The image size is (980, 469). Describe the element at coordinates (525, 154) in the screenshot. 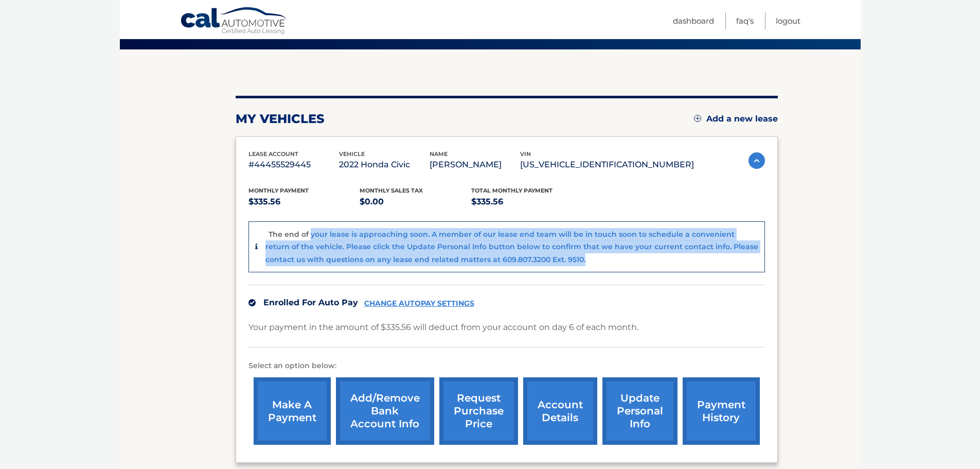

I see `span: vin` at that location.